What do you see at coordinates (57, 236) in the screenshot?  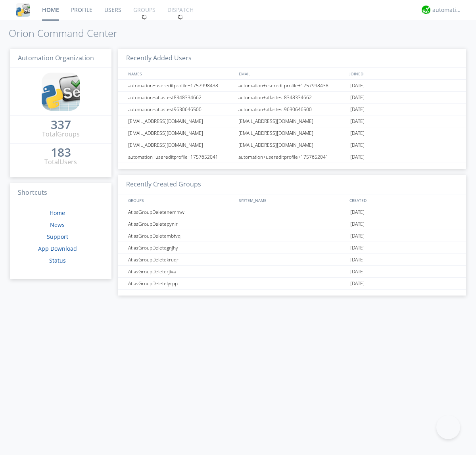 I see `a: Support` at bounding box center [57, 236].